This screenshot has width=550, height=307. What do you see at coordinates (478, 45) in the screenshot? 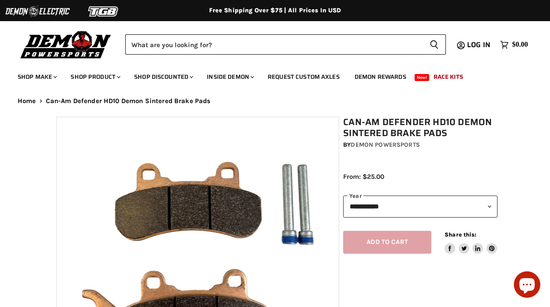
I see `span: Log in` at bounding box center [478, 45].